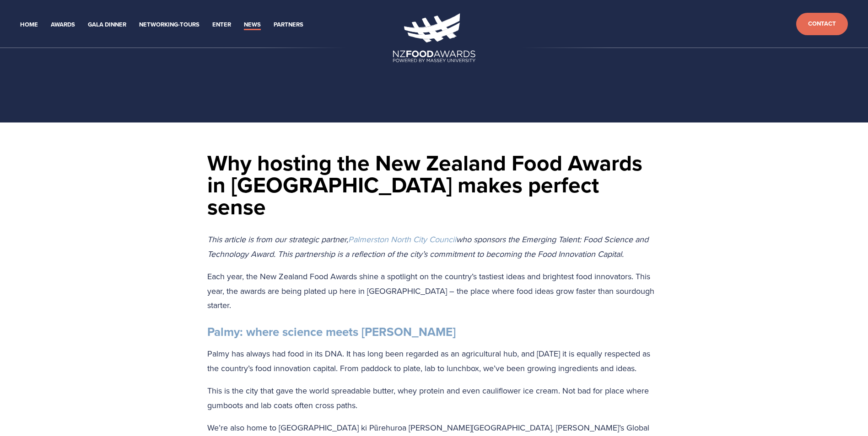  What do you see at coordinates (434, 361) in the screenshot?
I see `p: Palmy has always had food in its DNA. It has long been regarded as an agricultural hub, and [DATE...` at bounding box center [434, 361].